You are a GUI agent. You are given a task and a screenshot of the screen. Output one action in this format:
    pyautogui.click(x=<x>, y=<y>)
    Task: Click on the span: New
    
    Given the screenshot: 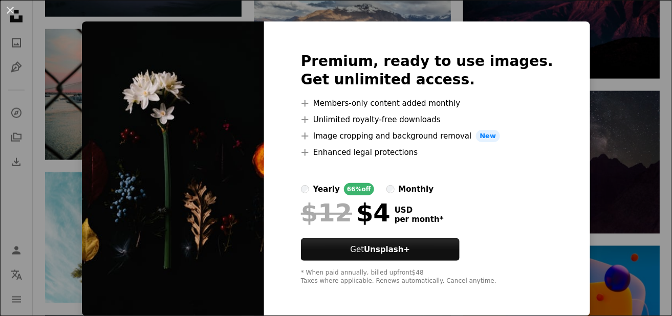 What is the action you would take?
    pyautogui.click(x=488, y=136)
    